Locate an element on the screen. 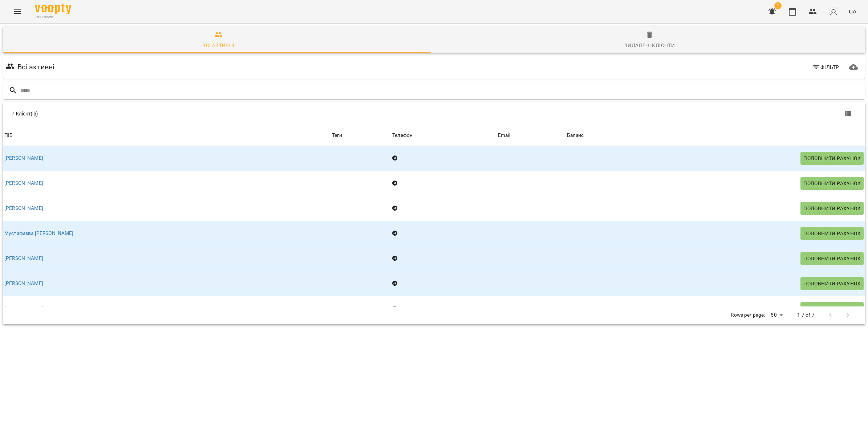  span: ПІБ is located at coordinates (167, 136).